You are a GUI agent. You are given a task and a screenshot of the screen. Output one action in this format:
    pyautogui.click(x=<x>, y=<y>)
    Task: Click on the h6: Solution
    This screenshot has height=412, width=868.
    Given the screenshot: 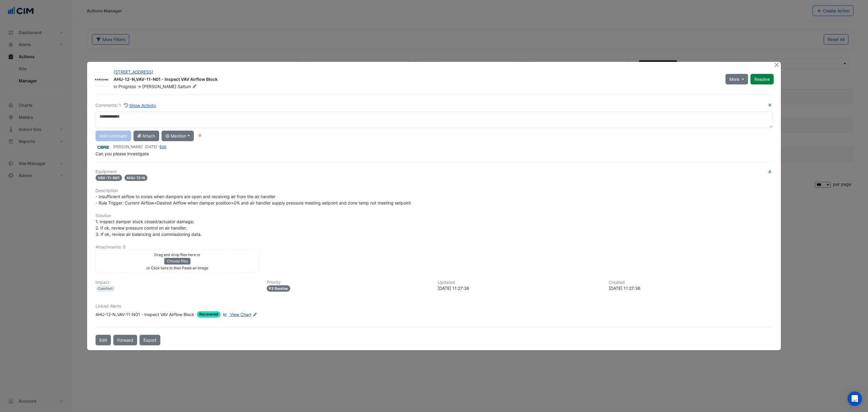 What is the action you would take?
    pyautogui.click(x=434, y=216)
    